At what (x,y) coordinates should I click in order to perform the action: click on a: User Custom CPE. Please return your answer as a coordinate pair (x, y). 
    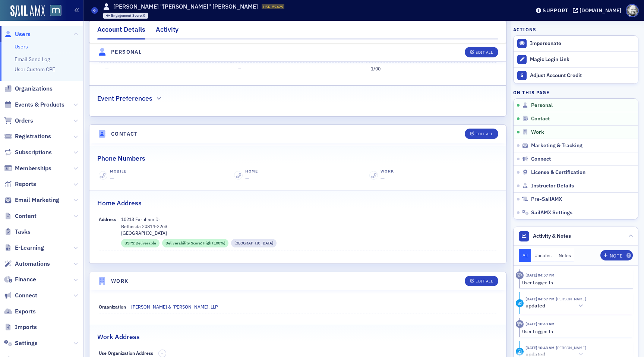
    Looking at the image, I should click on (35, 69).